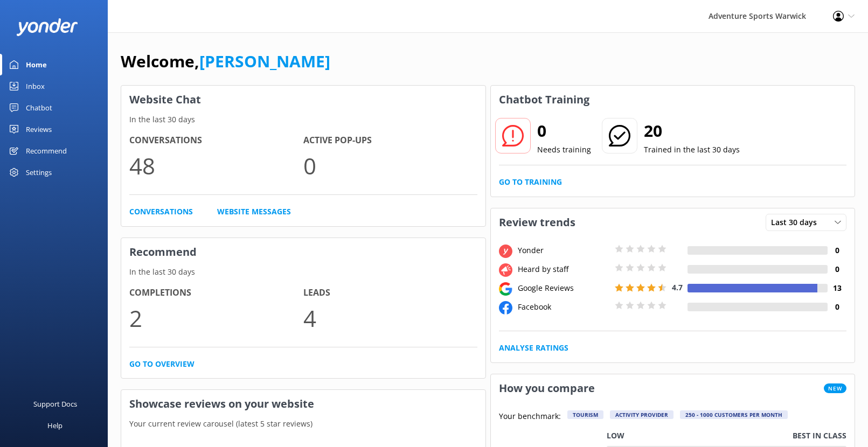  What do you see at coordinates (39, 173) in the screenshot?
I see `div: Settings` at bounding box center [39, 173].